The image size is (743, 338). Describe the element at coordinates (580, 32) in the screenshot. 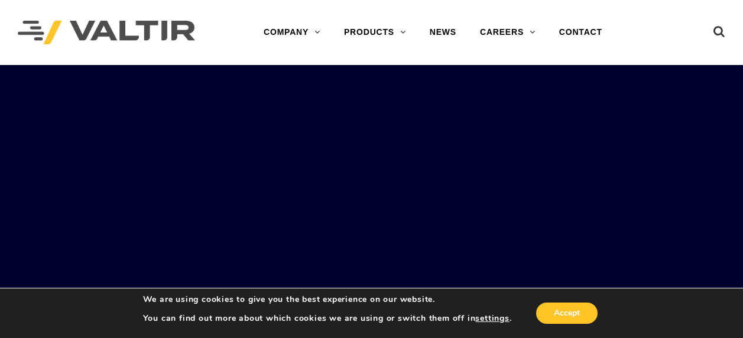

I see `a: CONTACT` at that location.